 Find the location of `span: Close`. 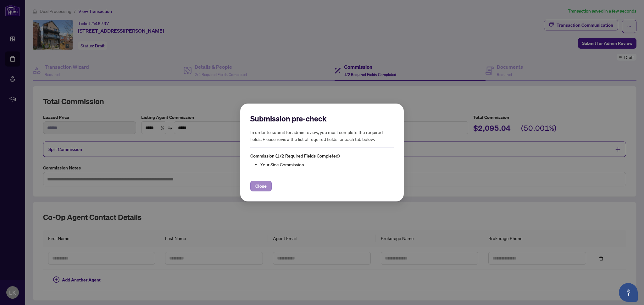

span: Close is located at coordinates (261, 187).